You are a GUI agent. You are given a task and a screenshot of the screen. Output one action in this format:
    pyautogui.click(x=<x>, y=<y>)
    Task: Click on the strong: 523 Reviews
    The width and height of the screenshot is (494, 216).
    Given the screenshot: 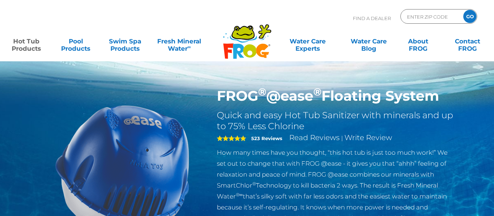 What is the action you would take?
    pyautogui.click(x=266, y=138)
    